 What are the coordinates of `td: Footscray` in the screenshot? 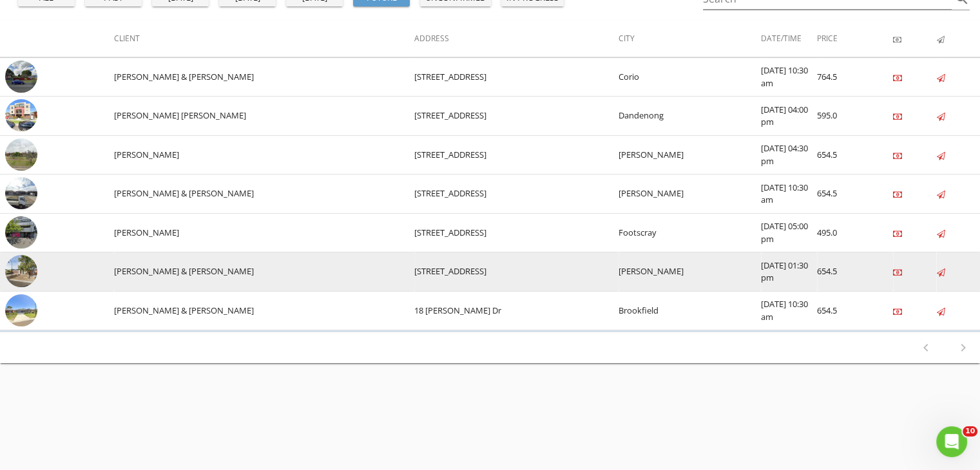 It's located at (689, 232).